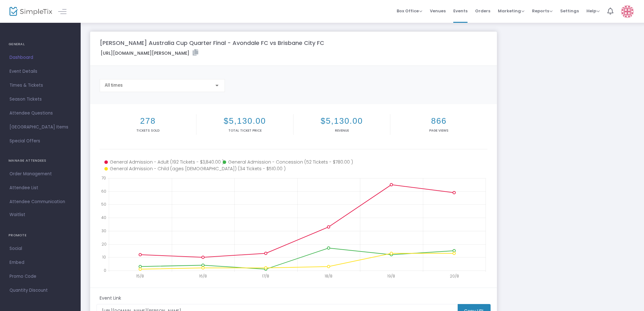 Image resolution: width=644 pixels, height=311 pixels. What do you see at coordinates (454, 276) in the screenshot?
I see `text: 20/8` at bounding box center [454, 276].